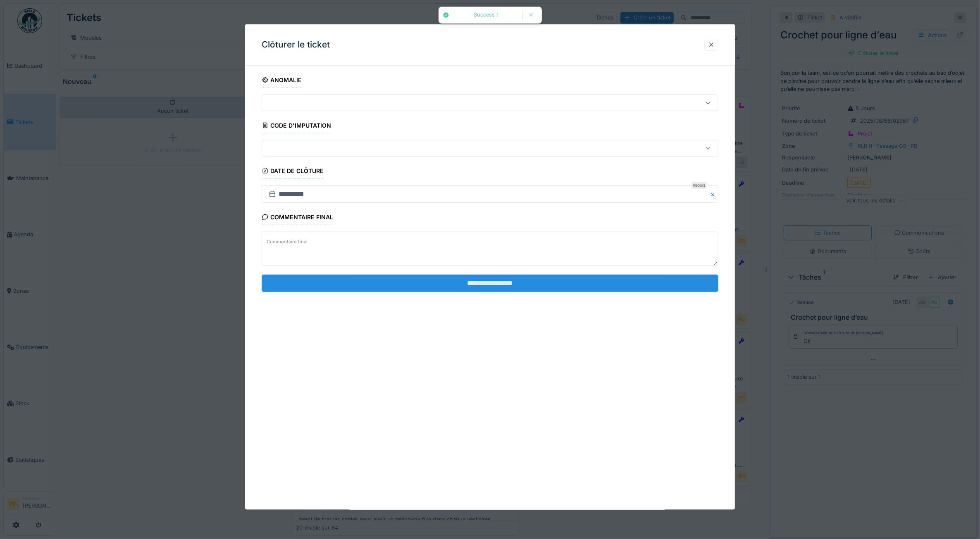 The width and height of the screenshot is (980, 539). What do you see at coordinates (293, 172) in the screenshot?
I see `div: Date de clôture` at bounding box center [293, 172].